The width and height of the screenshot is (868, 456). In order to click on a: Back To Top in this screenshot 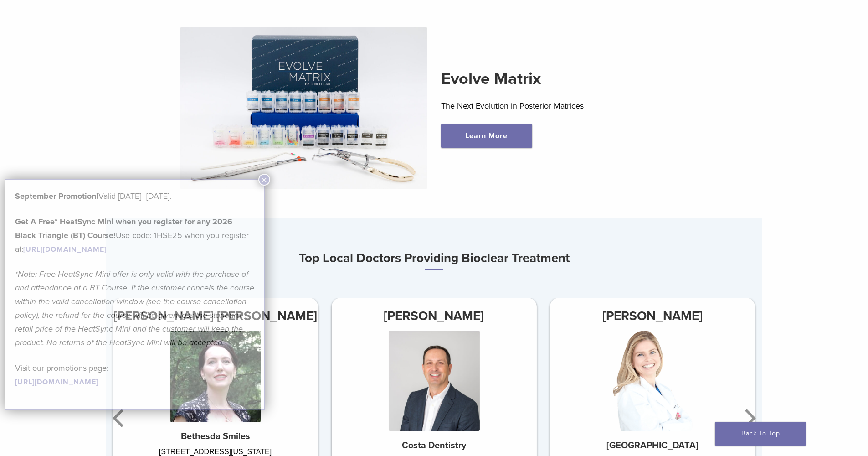, I will do `click(760, 434)`.